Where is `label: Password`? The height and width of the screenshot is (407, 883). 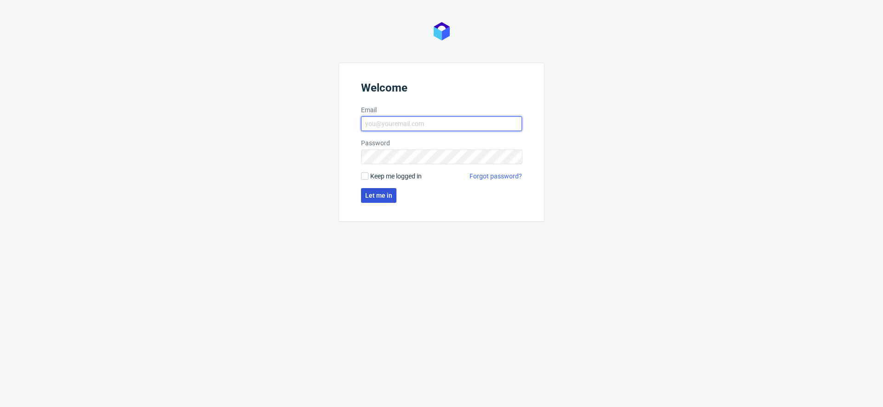 label: Password is located at coordinates (441, 143).